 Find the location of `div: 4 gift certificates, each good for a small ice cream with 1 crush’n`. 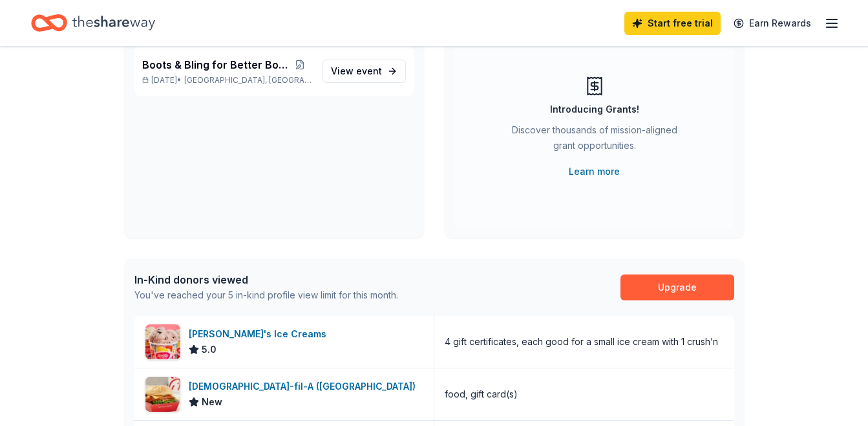

div: 4 gift certificates, each good for a small ice cream with 1 crush’n is located at coordinates (581, 342).